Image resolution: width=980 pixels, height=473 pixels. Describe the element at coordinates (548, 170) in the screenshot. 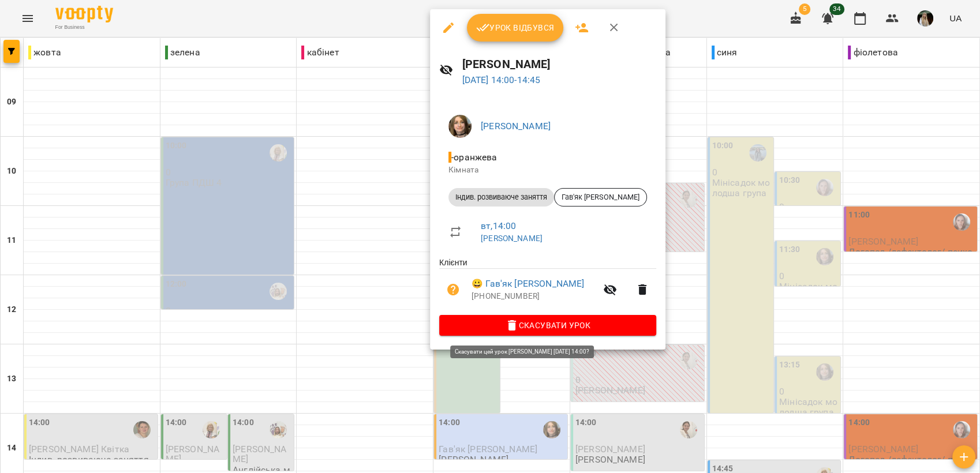

I see `p: Кімната` at that location.